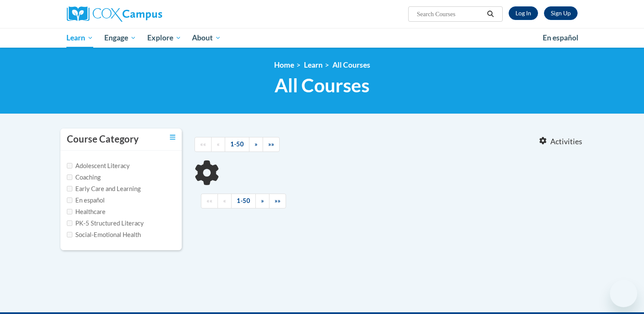 This screenshot has width=644, height=314. I want to click on label: Early Care and Learning, so click(104, 189).